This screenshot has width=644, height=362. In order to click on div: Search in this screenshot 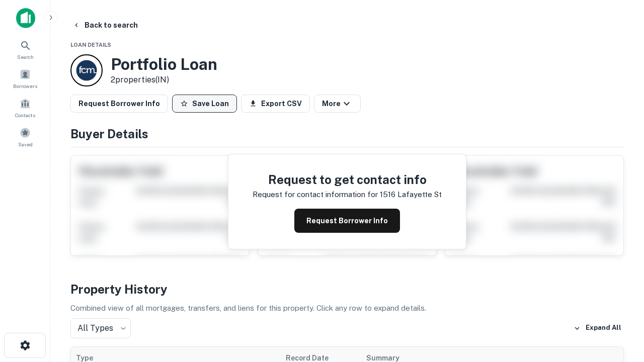, I will do `click(25, 49)`.